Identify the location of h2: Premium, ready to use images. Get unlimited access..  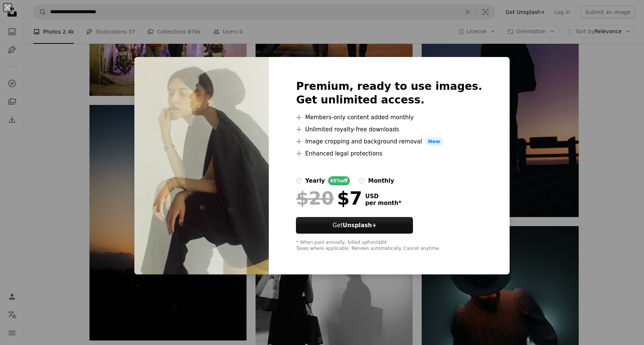
(389, 93).